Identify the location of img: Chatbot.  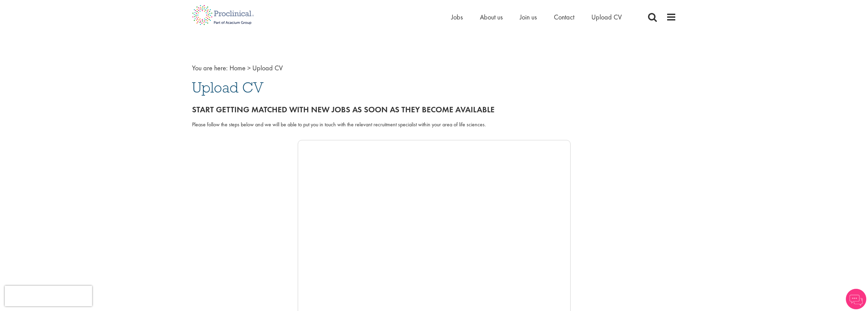
(856, 299).